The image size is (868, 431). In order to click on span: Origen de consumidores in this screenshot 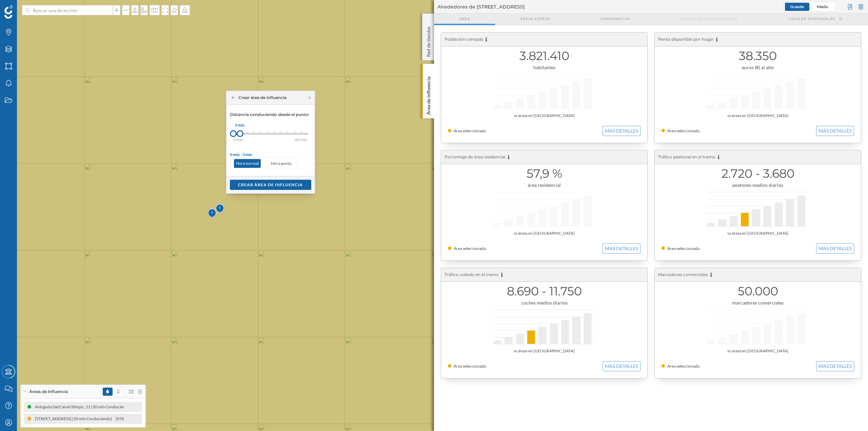, I will do `click(709, 19)`.